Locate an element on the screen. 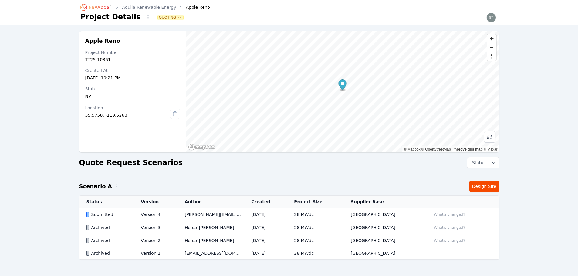 The image size is (578, 276). div: TT25-10361 is located at coordinates (133, 60).